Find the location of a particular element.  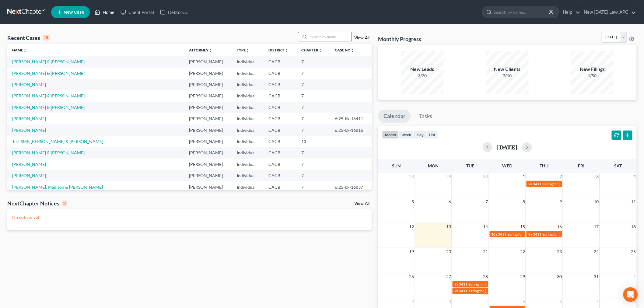

span: 1 is located at coordinates (635, 277).